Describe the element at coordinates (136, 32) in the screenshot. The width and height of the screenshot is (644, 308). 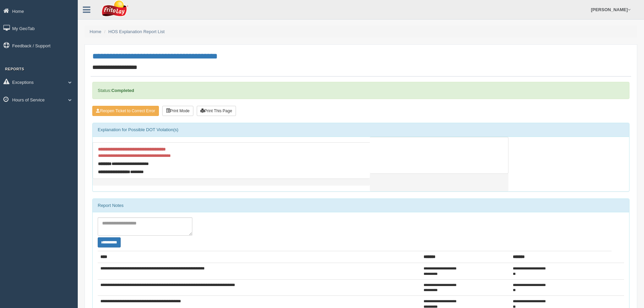
I see `a: HOS Explanation Report List` at that location.